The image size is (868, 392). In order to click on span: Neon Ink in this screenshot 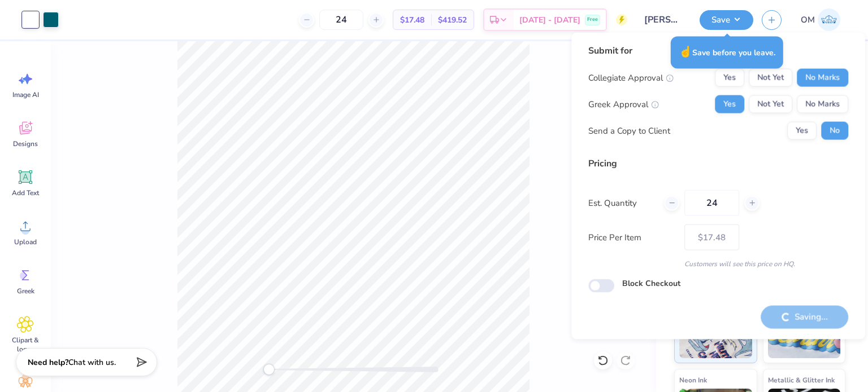, I will do `click(692, 380)`.